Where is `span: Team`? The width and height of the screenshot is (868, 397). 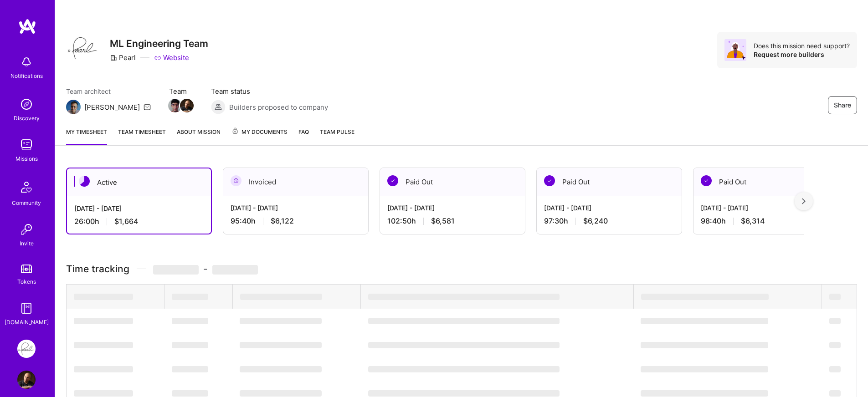 span: Team is located at coordinates (181, 91).